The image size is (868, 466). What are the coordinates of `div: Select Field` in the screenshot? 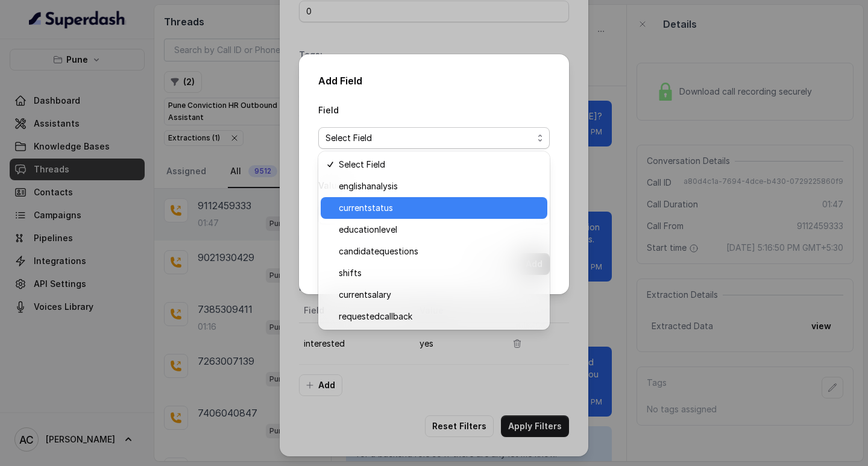 It's located at (434, 240).